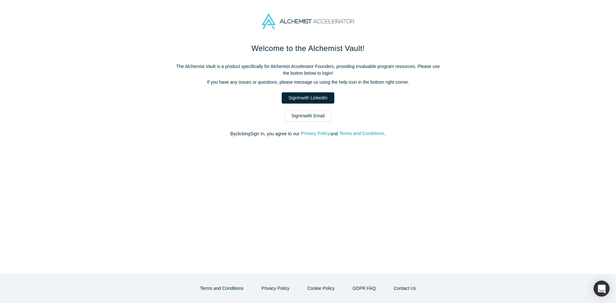 Image resolution: width=616 pixels, height=303 pixels. What do you see at coordinates (308, 82) in the screenshot?
I see `p: If you have any issues or questions, please message us using the help icon in the bottom right co...` at bounding box center [308, 82].